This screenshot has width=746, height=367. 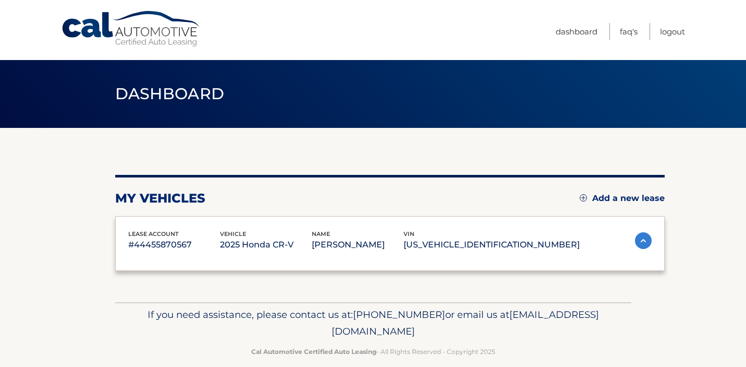 I want to click on span: lease account, so click(x=153, y=234).